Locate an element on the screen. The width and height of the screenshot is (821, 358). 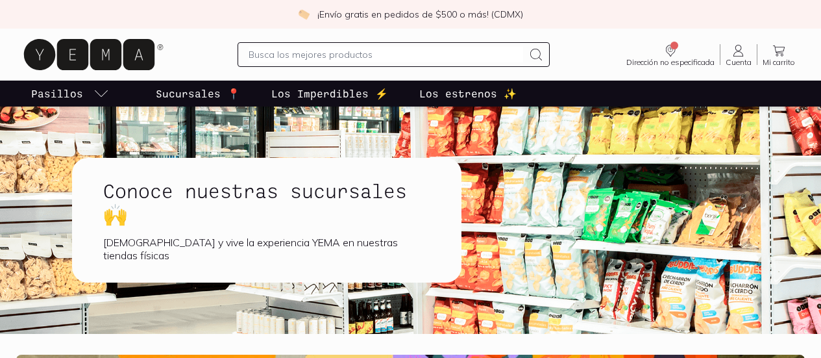
a: Sucursales 📍 is located at coordinates (198, 93).